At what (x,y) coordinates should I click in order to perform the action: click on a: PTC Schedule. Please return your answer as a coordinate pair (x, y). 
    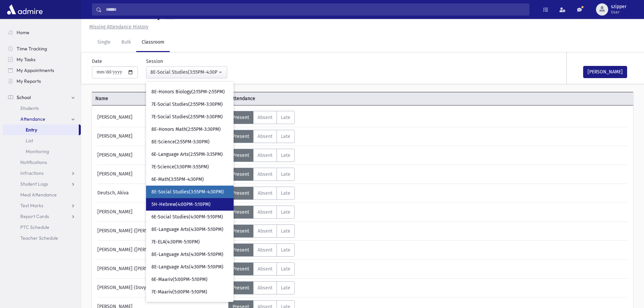
    Looking at the image, I should click on (41, 227).